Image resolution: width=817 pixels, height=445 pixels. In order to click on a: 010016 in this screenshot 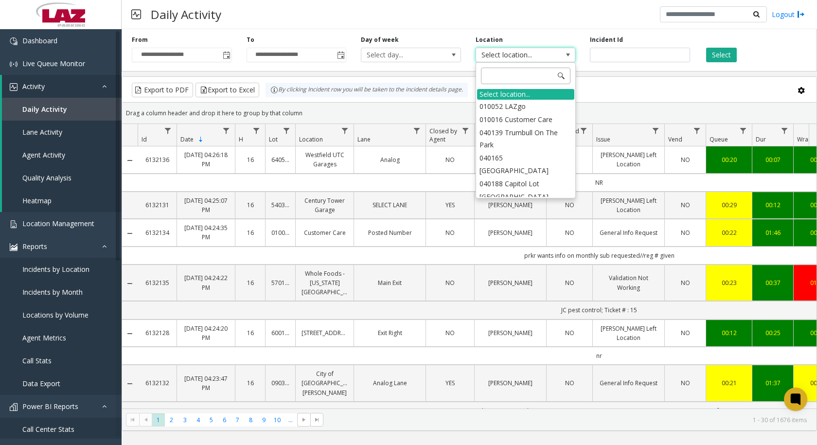, I will do `click(280, 232)`.